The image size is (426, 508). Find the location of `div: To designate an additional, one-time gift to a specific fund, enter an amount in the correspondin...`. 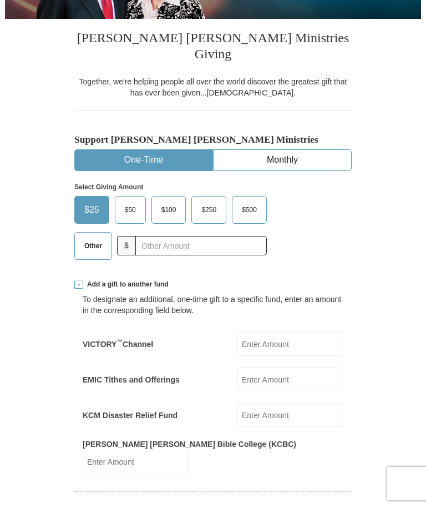

div: To designate an additional, one-time gift to a specific fund, enter an amount in the correspondin... is located at coordinates (213, 305).